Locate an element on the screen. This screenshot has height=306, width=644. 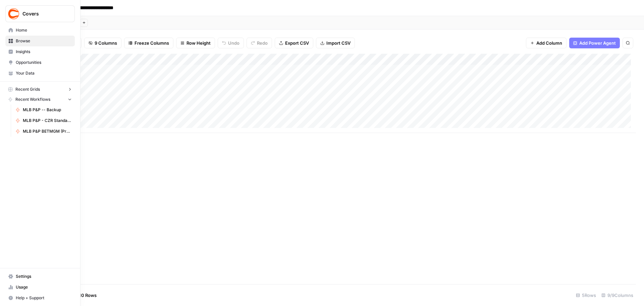
span: Add Power Agent is located at coordinates (598, 43).